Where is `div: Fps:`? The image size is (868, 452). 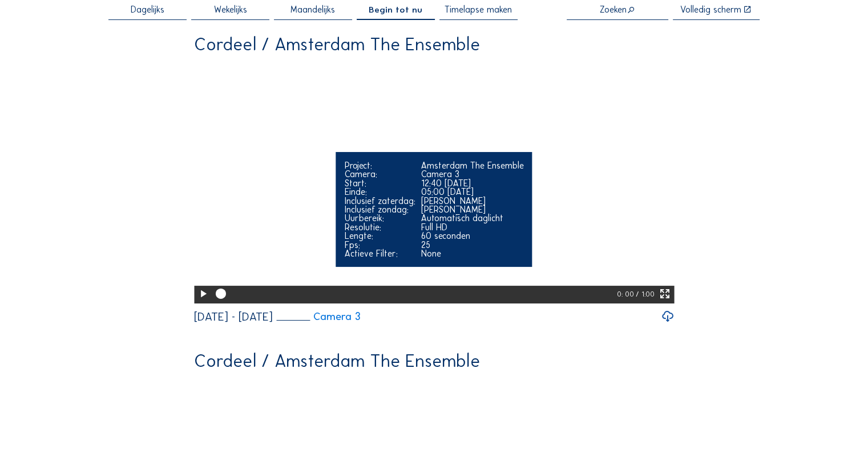 div: Fps: is located at coordinates (380, 244).